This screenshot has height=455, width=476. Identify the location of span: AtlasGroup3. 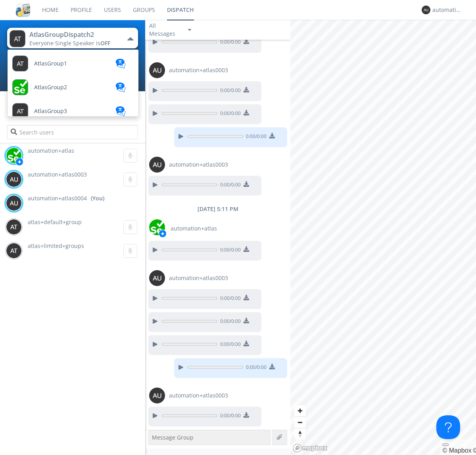
(50, 111).